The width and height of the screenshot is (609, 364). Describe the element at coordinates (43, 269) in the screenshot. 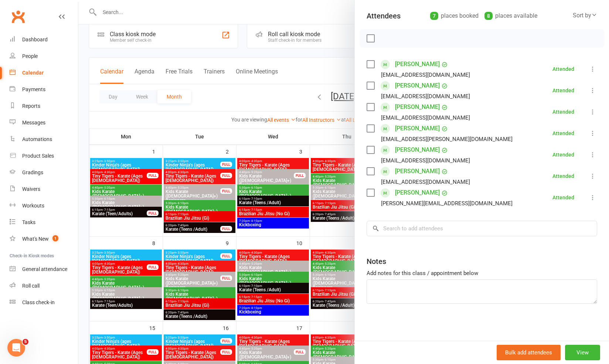

I see `a: General attendance kiosk mode` at that location.